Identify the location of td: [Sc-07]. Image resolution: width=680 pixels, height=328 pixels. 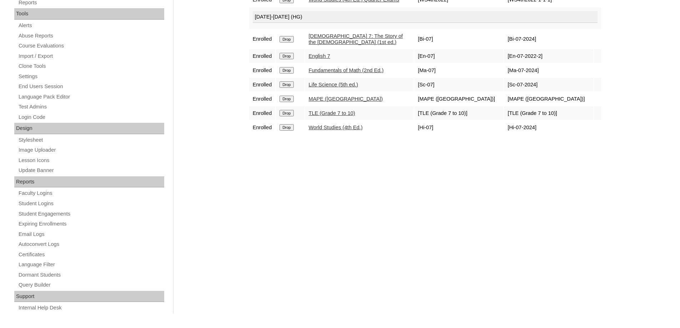
(459, 85).